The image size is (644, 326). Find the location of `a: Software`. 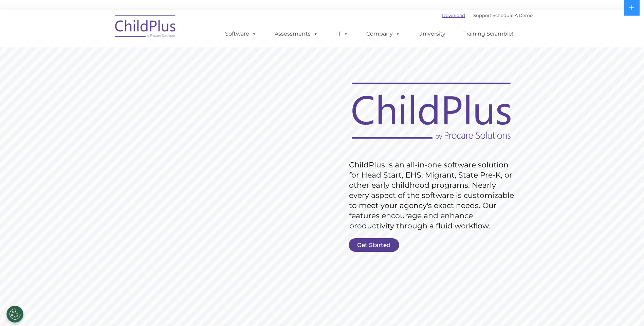

a: Software is located at coordinates (241, 34).